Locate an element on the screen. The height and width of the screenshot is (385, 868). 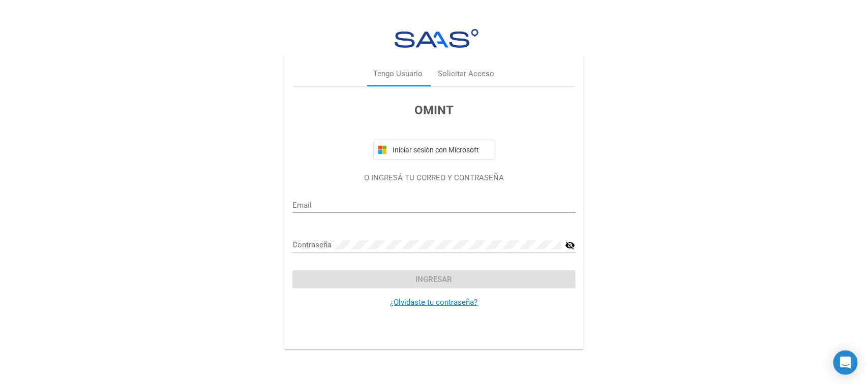
div: Tengo Usuario is located at coordinates (398, 74).